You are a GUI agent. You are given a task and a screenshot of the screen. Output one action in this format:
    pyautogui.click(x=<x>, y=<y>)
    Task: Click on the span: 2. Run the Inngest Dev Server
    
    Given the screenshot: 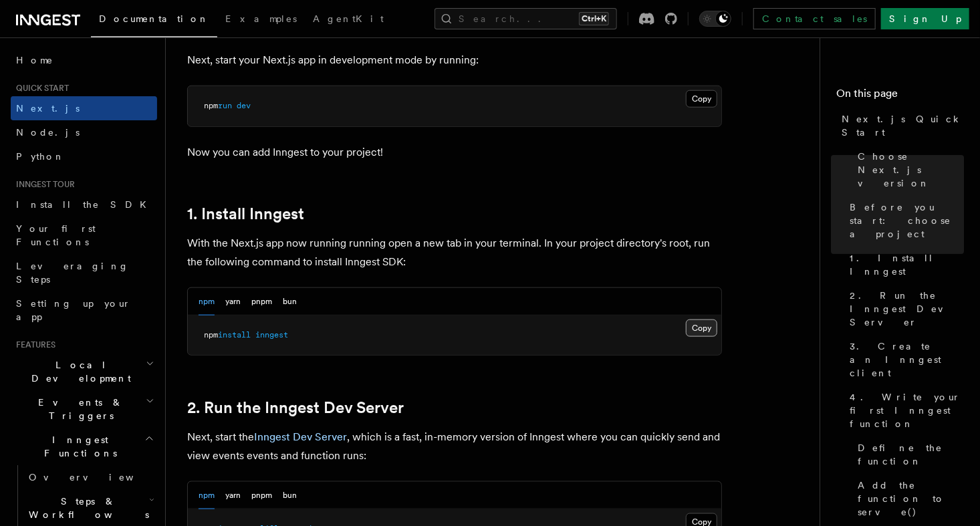 What is the action you would take?
    pyautogui.click(x=906, y=309)
    